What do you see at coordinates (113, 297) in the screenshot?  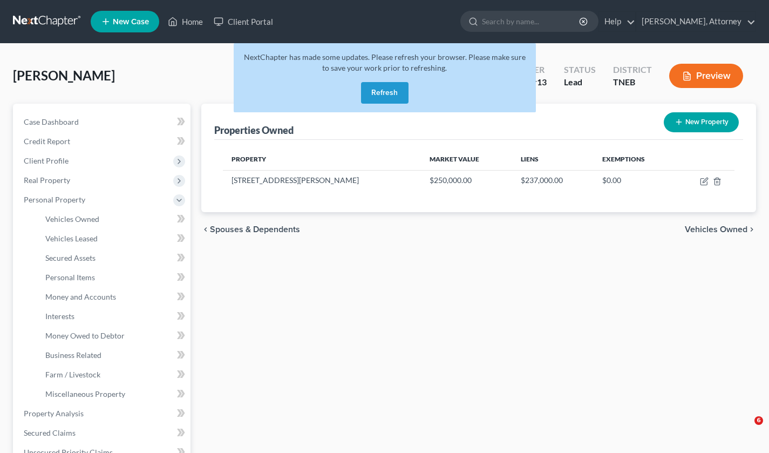 I see `a: Money and Accounts` at bounding box center [113, 297].